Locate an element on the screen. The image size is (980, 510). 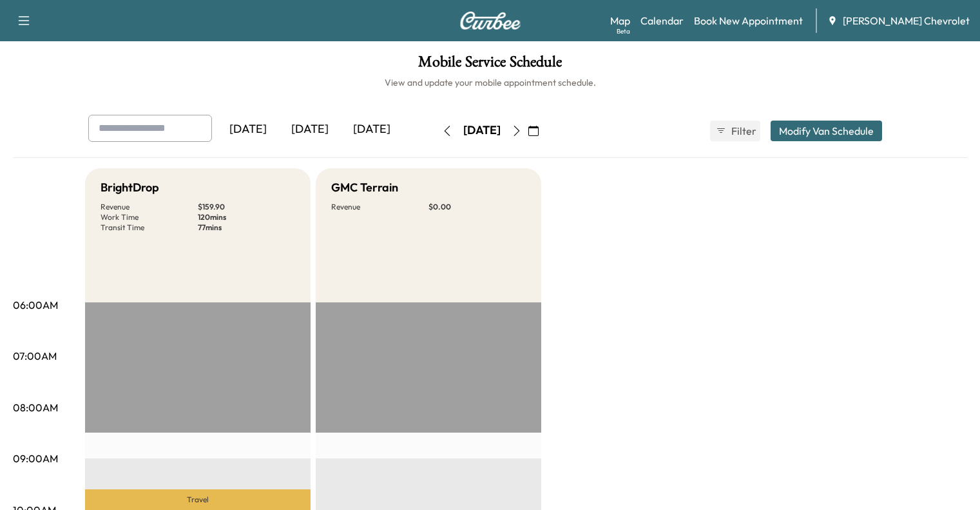
h5: GMC Terrain is located at coordinates (365, 188).